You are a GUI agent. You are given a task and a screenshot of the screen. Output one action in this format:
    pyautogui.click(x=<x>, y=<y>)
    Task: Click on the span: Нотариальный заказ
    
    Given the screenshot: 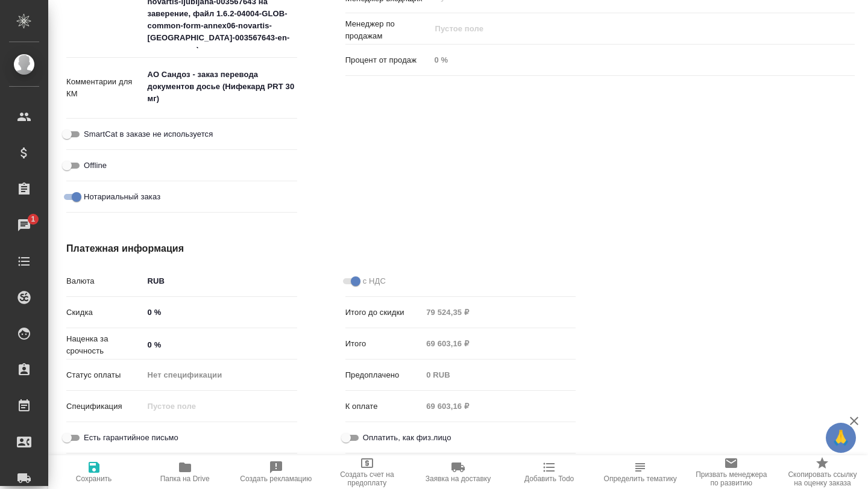 What is the action you would take?
    pyautogui.click(x=122, y=197)
    